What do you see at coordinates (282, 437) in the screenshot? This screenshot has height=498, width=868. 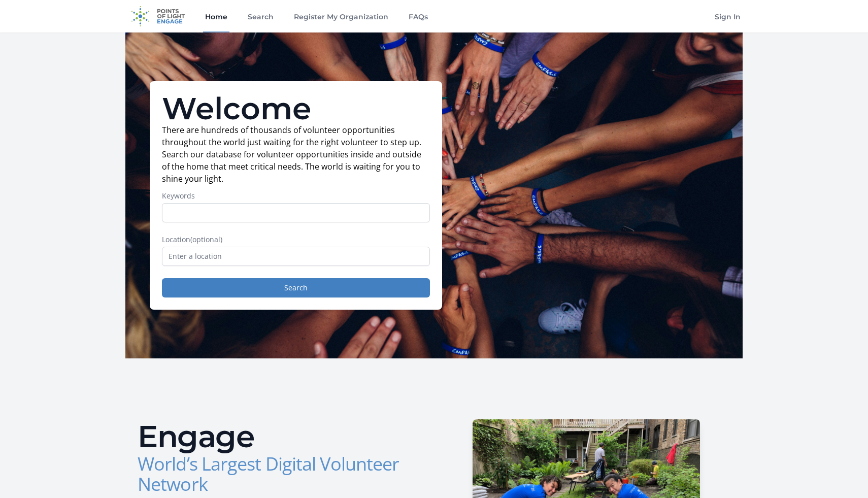 I see `h2: Engage` at bounding box center [282, 437].